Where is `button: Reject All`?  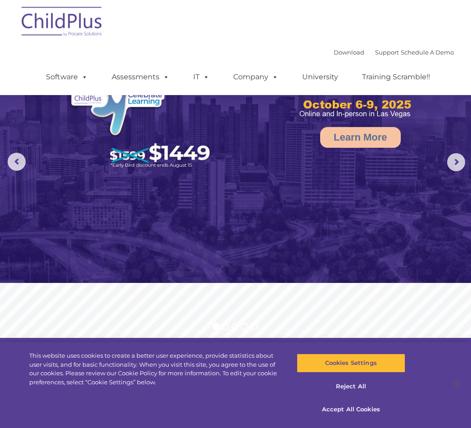 button: Reject All is located at coordinates (351, 386).